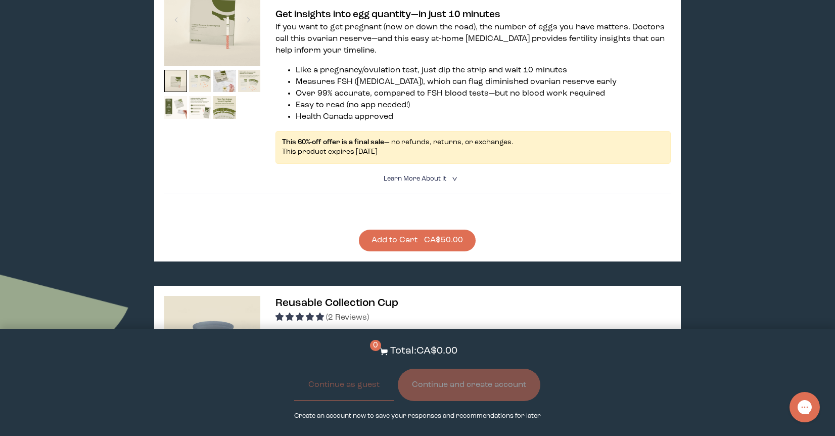 Image resolution: width=835 pixels, height=436 pixels. Describe the element at coordinates (301, 317) in the screenshot. I see `span: 5.00 stars` at that location.